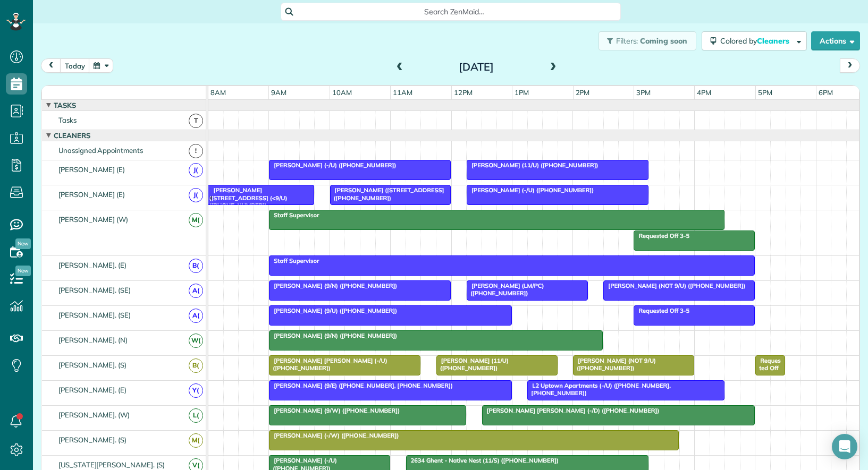  What do you see at coordinates (825, 92) in the screenshot?
I see `span: 6pm` at bounding box center [825, 92].